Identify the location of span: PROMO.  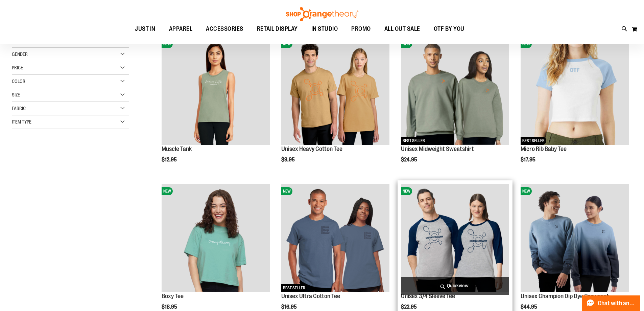
(361, 29).